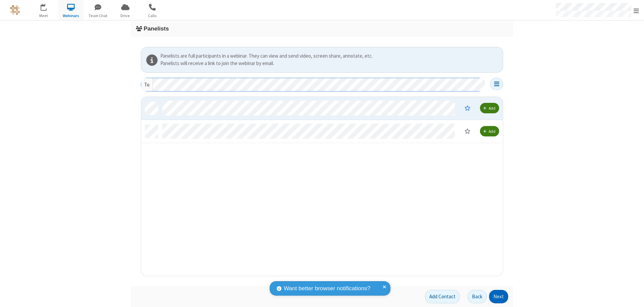 The width and height of the screenshot is (644, 307). What do you see at coordinates (497, 84) in the screenshot?
I see `button: Open menu` at bounding box center [497, 84].